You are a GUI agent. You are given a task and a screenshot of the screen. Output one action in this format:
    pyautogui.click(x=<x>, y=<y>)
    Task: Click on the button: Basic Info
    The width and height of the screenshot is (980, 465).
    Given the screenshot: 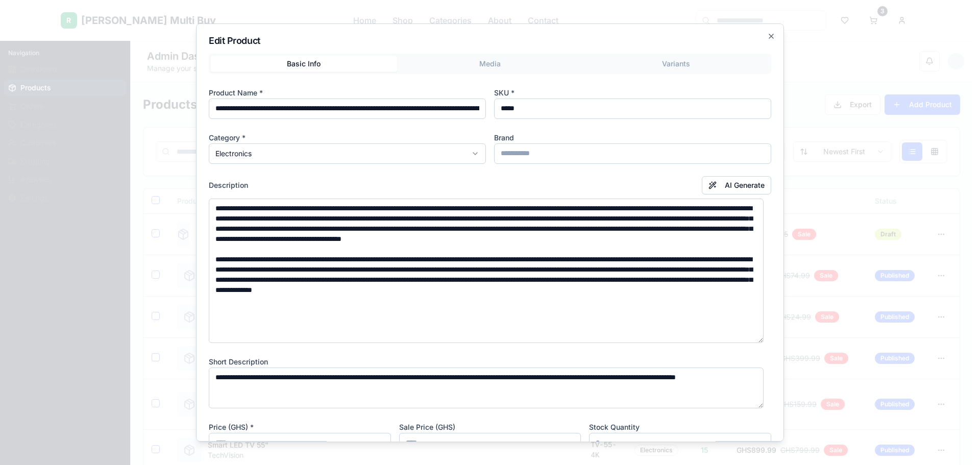 What is the action you would take?
    pyautogui.click(x=304, y=64)
    